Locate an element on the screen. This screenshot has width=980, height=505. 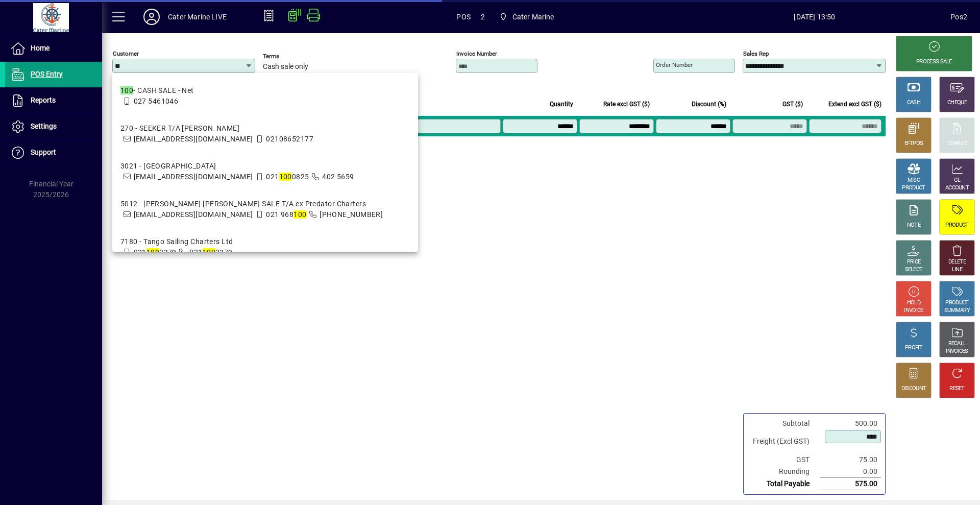
td: 575.00 is located at coordinates (850, 484).